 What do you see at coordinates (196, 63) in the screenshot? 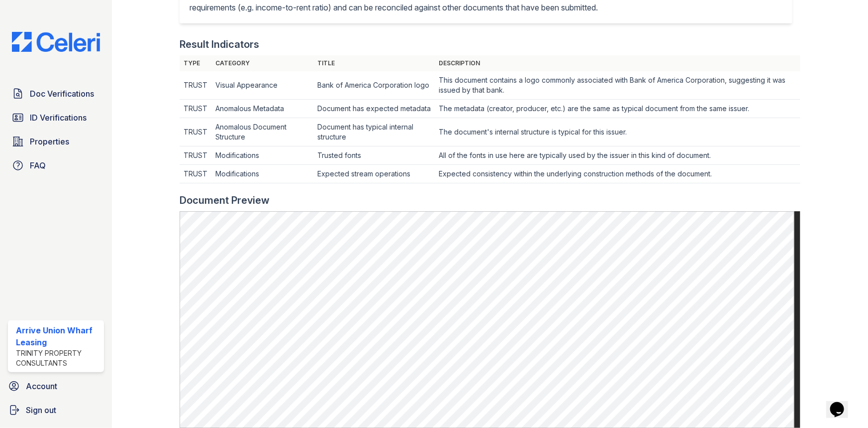
I see `th: Type` at bounding box center [196, 63].